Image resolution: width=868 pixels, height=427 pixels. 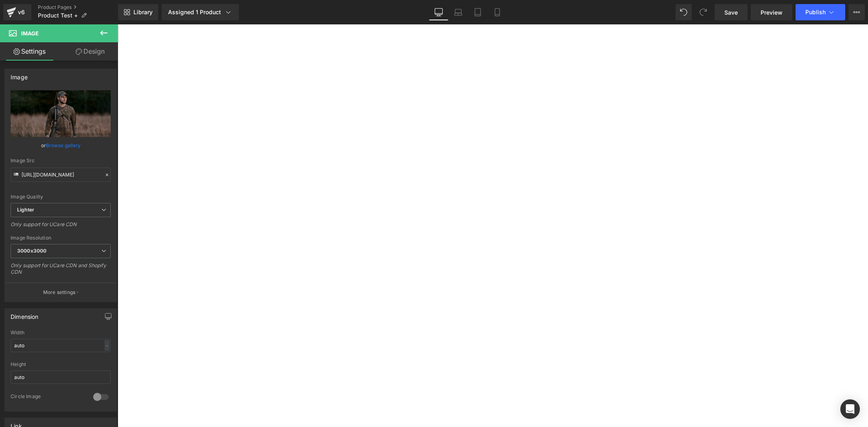 I want to click on button: Undo, so click(x=684, y=12).